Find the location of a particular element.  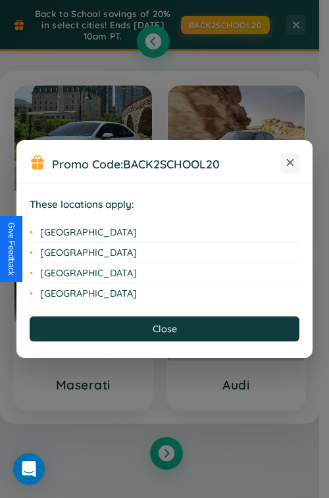

div: Give Feedback is located at coordinates (11, 249).